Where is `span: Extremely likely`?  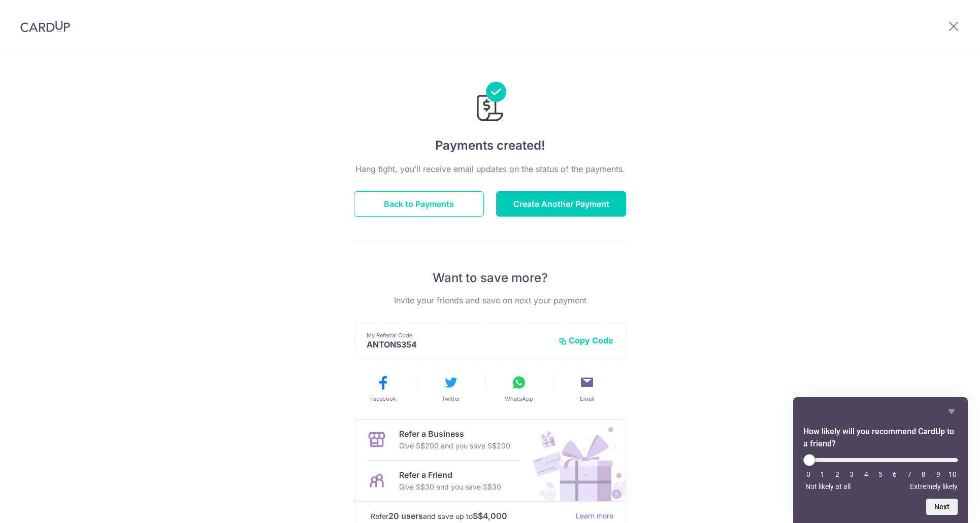
span: Extremely likely is located at coordinates (934, 487).